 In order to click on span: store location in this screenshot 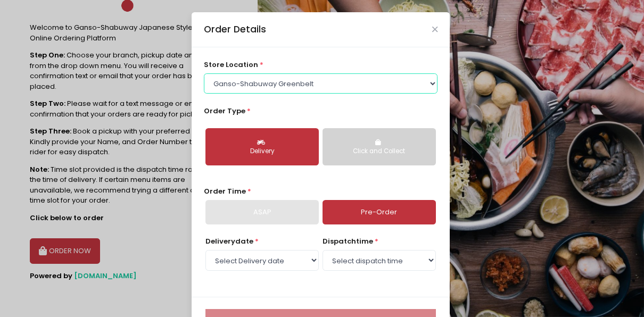, I will do `click(231, 64)`.